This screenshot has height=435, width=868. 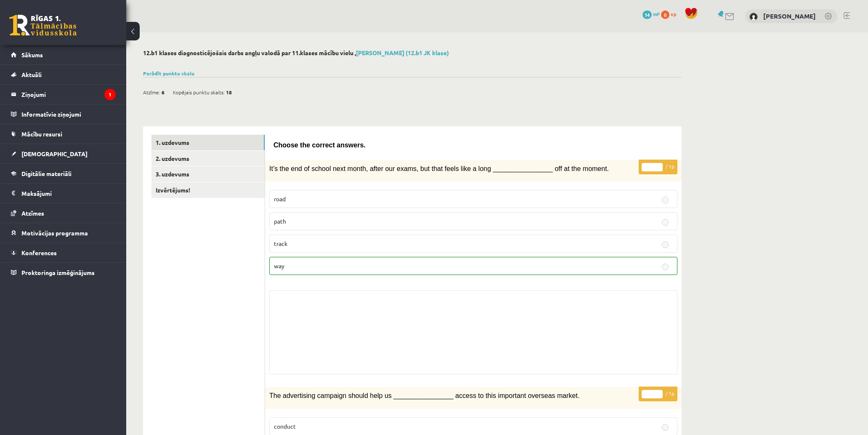 I want to click on span: Proktoringa izmēģinājums, so click(x=58, y=273).